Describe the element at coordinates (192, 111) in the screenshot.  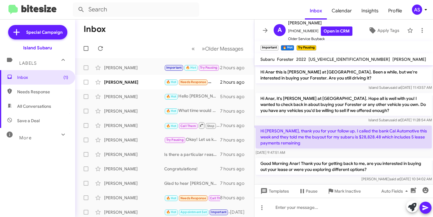
I see `div: What time would work best for you?` at that location.